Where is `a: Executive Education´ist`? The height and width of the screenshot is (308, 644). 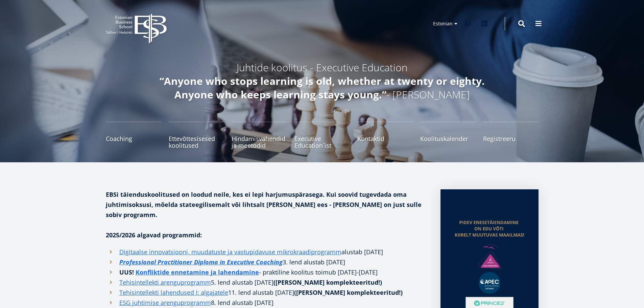 a: Executive Education´ist is located at coordinates (322, 136).